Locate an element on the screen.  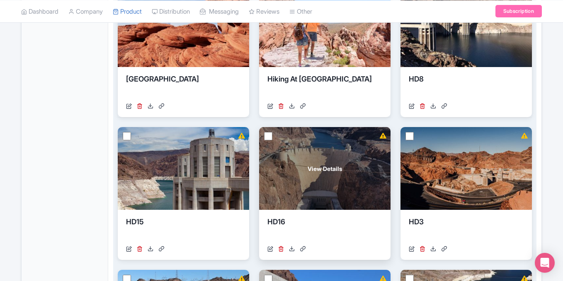
div: HD8 is located at coordinates (466, 86).